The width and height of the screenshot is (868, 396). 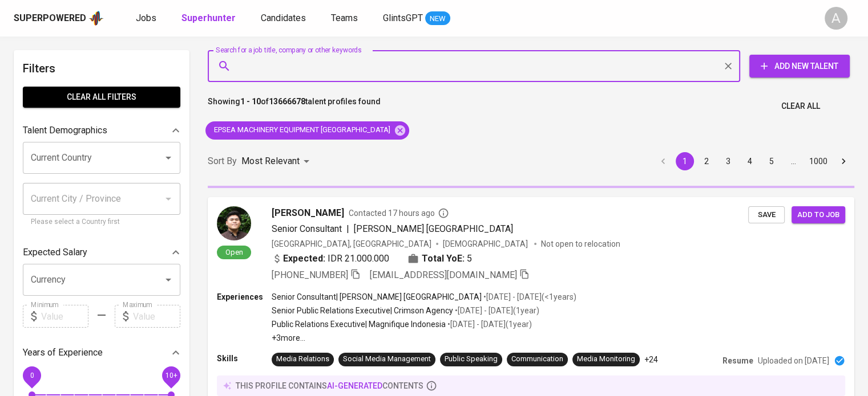 I want to click on p: Public Relations Executive | Magnifique Indonesia, so click(x=358, y=324).